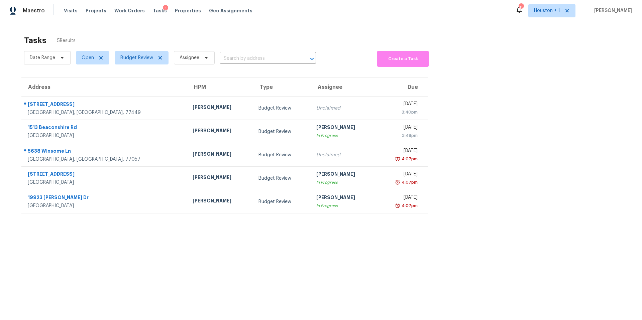 The height and width of the screenshot is (320, 642). I want to click on th: HPM, so click(220, 87).